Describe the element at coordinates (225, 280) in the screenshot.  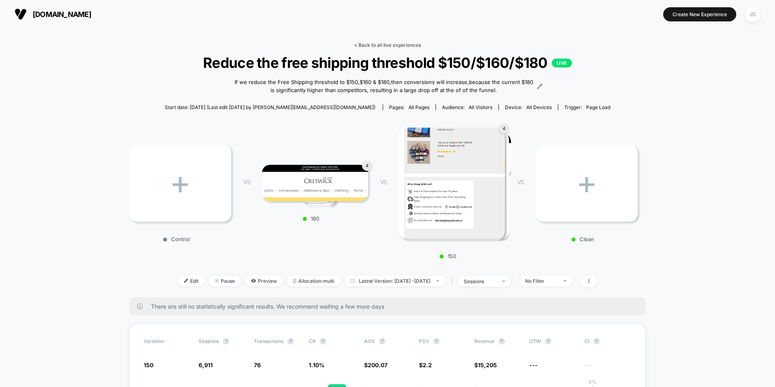
I see `span: Pause` at that location.